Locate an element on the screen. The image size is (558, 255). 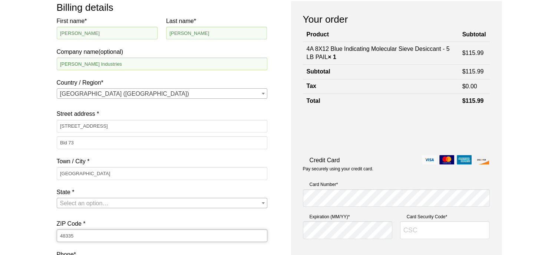
h3: Your order is located at coordinates (396, 19).